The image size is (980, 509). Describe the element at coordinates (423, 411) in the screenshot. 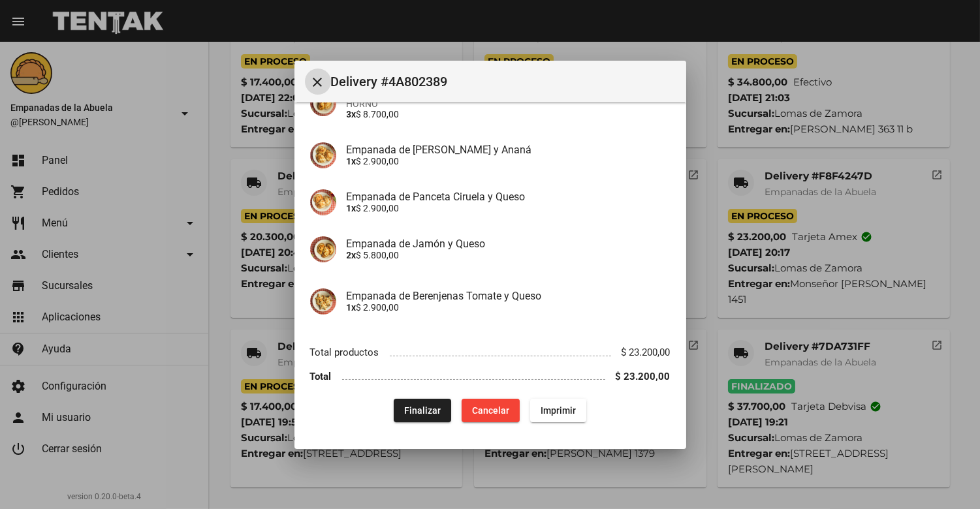

I see `button: Finalizar` at that location.